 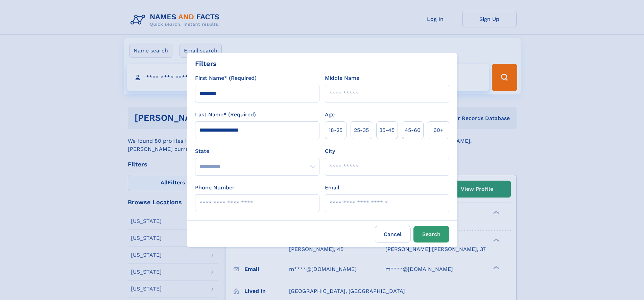 I want to click on label: Last Name* (Required), so click(x=225, y=115).